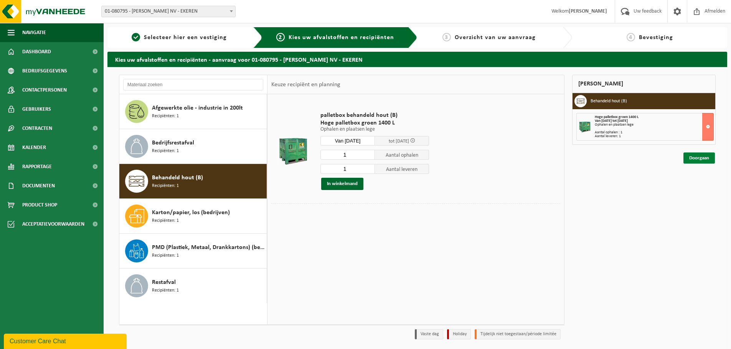  I want to click on button: Bedrijfsrestafval Recipiënten: 1, so click(193, 146).